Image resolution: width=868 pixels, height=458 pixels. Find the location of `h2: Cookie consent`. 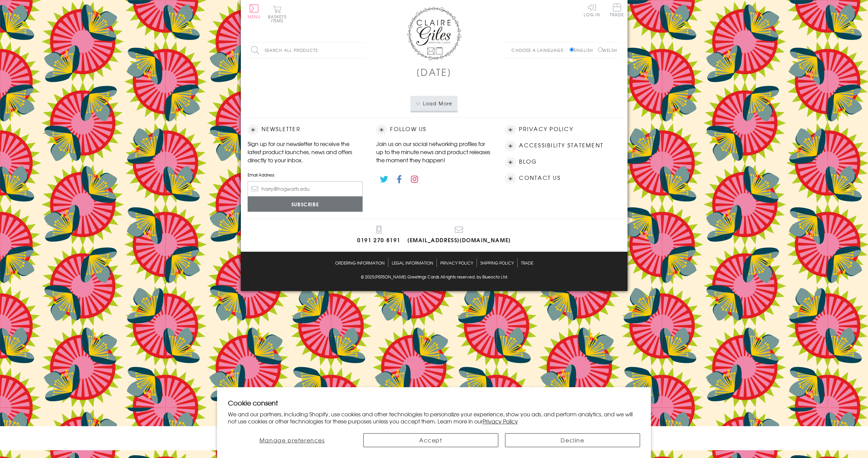

h2: Cookie consent is located at coordinates (434, 403).